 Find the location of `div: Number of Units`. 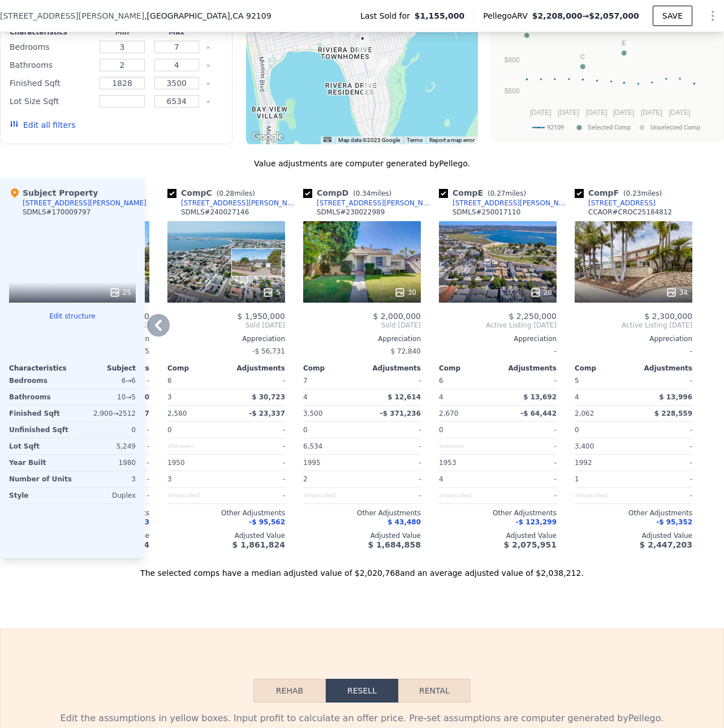

div: Number of Units is located at coordinates (40, 479).